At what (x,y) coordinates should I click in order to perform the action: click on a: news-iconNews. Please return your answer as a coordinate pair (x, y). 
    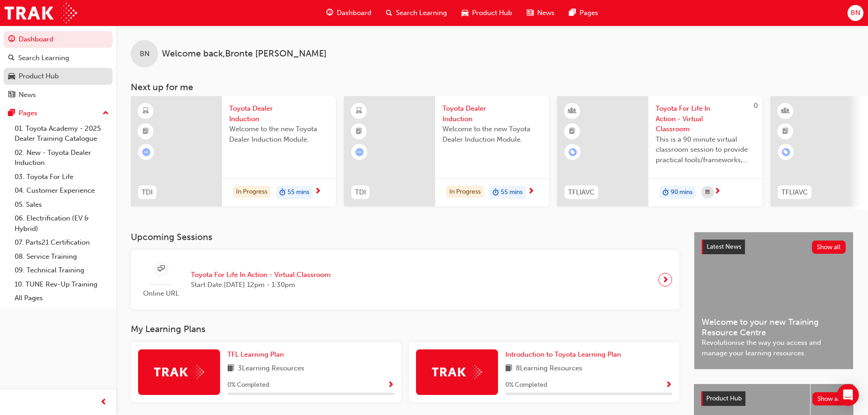
    Looking at the image, I should click on (540, 12).